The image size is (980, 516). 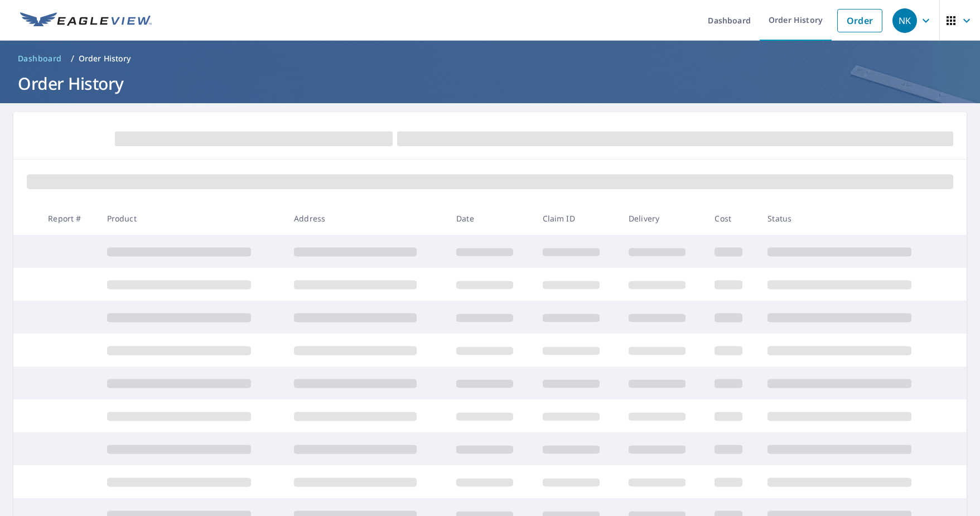 I want to click on th: Date, so click(x=490, y=218).